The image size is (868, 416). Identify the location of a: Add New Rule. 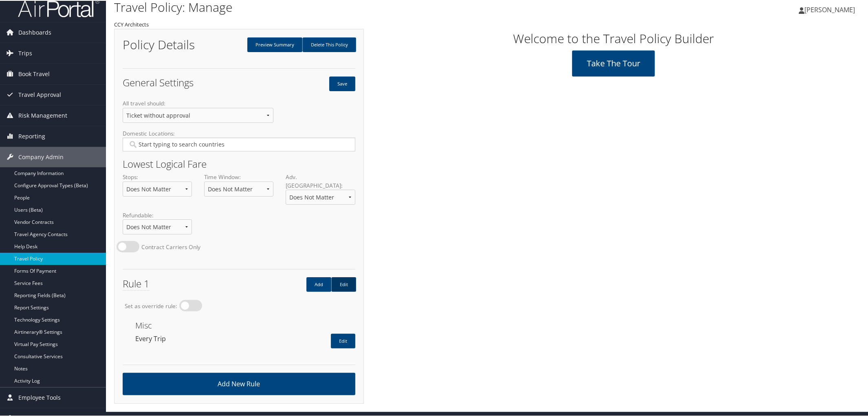
(239, 383).